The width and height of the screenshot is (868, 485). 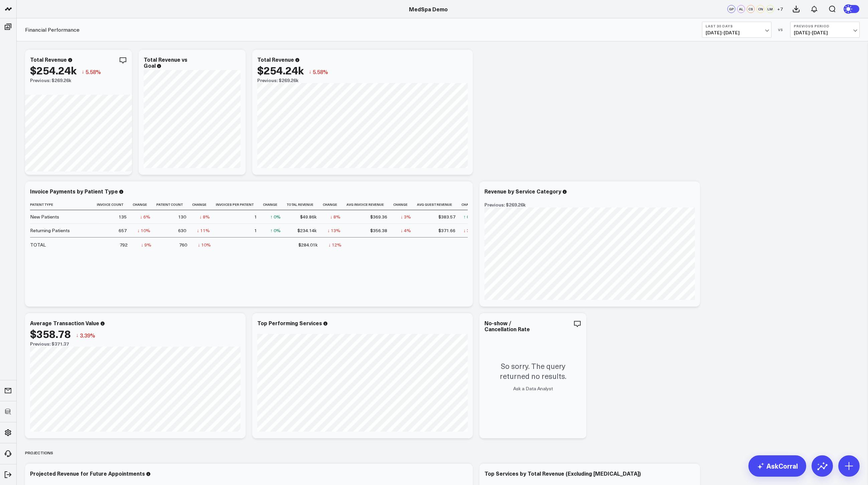 I want to click on div: $358.78, so click(x=50, y=334).